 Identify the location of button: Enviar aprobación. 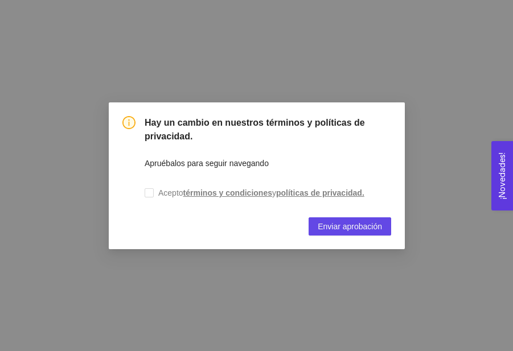
(349, 226).